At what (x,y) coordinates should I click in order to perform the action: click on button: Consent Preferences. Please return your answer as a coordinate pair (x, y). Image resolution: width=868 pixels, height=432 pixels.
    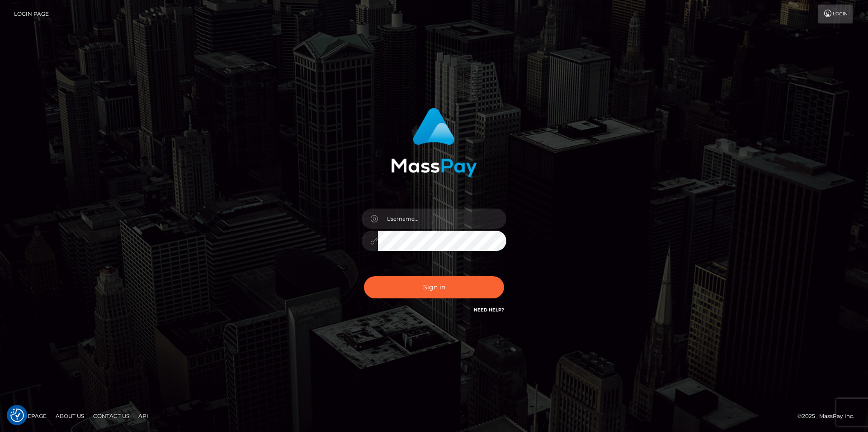
    Looking at the image, I should click on (18, 415).